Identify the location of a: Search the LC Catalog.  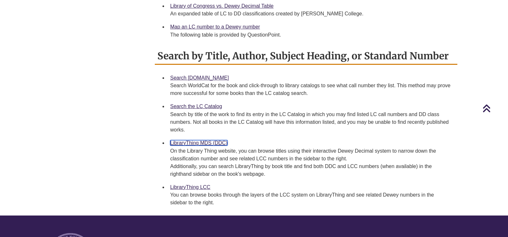
(196, 106).